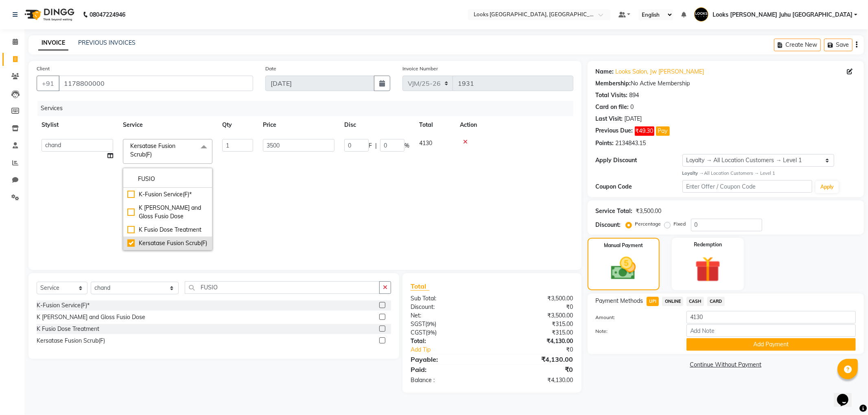 Image resolution: width=868 pixels, height=415 pixels. Describe the element at coordinates (797, 44) in the screenshot. I see `button: Create New` at that location.